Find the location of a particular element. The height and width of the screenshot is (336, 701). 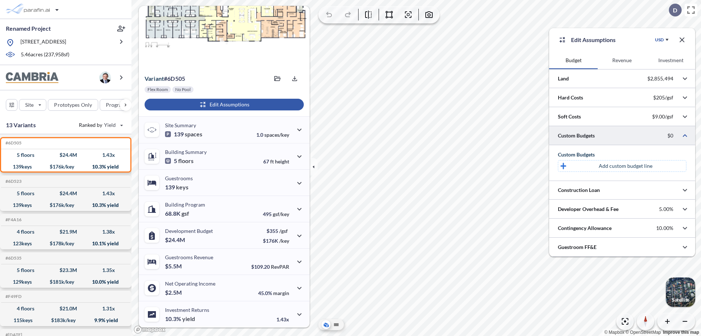

p: Soft Costs is located at coordinates (570, 117).